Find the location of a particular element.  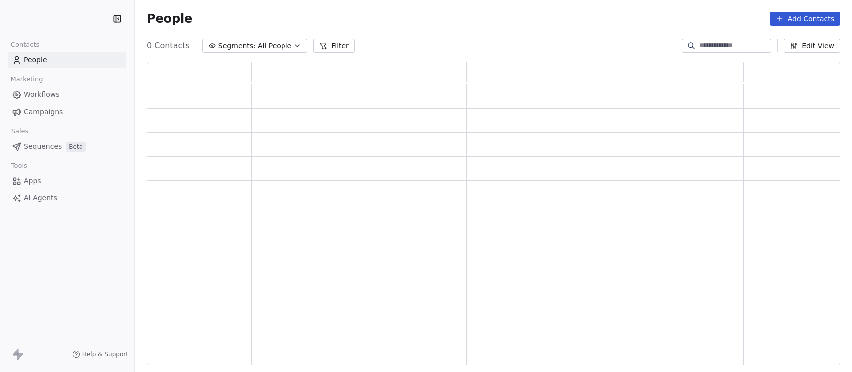

span: 0 Contacts is located at coordinates (168, 46).